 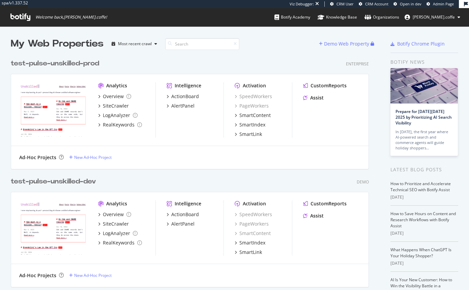 What do you see at coordinates (56, 63) in the screenshot?
I see `a: test-pulse-unskilled-prod` at bounding box center [56, 63].